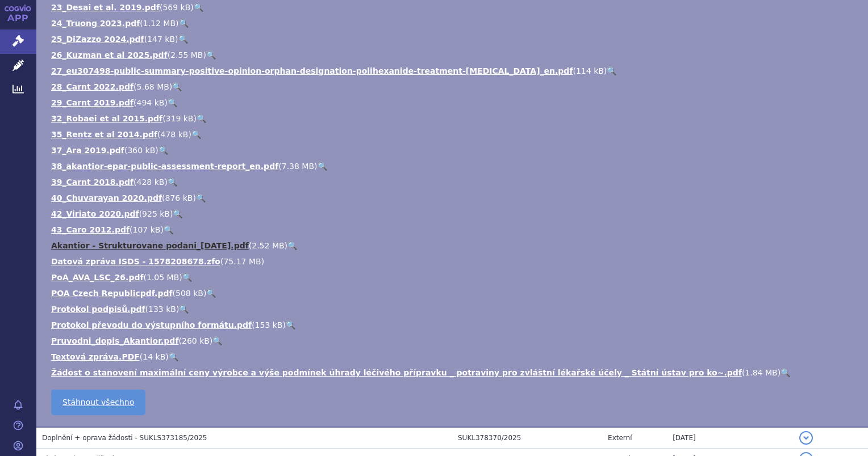  Describe the element at coordinates (175, 135) in the screenshot. I see `span: 478 kB` at that location.